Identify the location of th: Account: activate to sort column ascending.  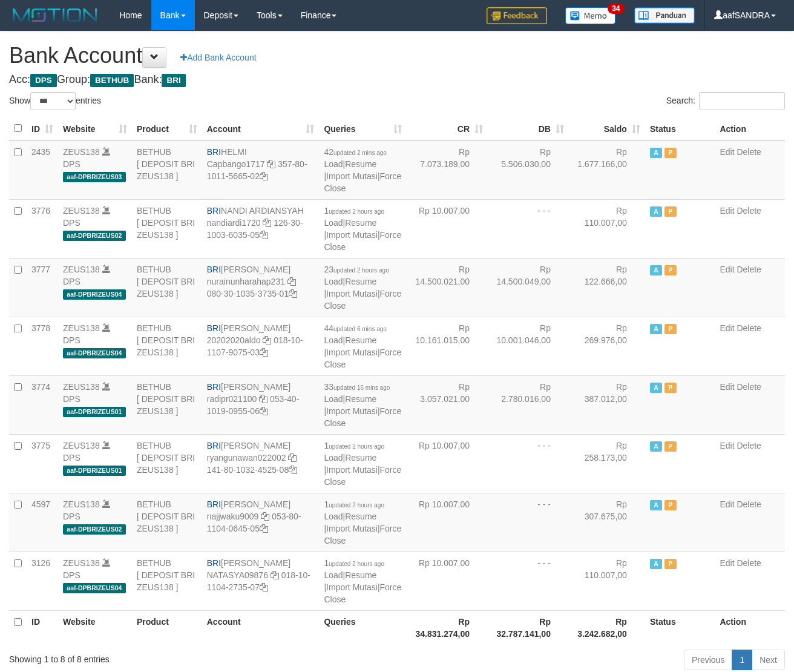
(261, 128).